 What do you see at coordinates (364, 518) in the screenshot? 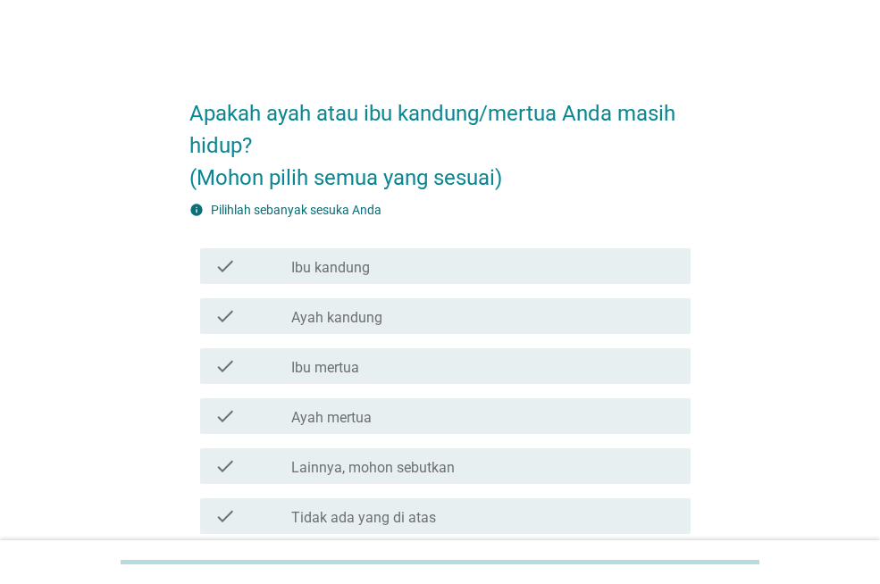
I see `label: Tidak ada yang di atas` at bounding box center [364, 518].